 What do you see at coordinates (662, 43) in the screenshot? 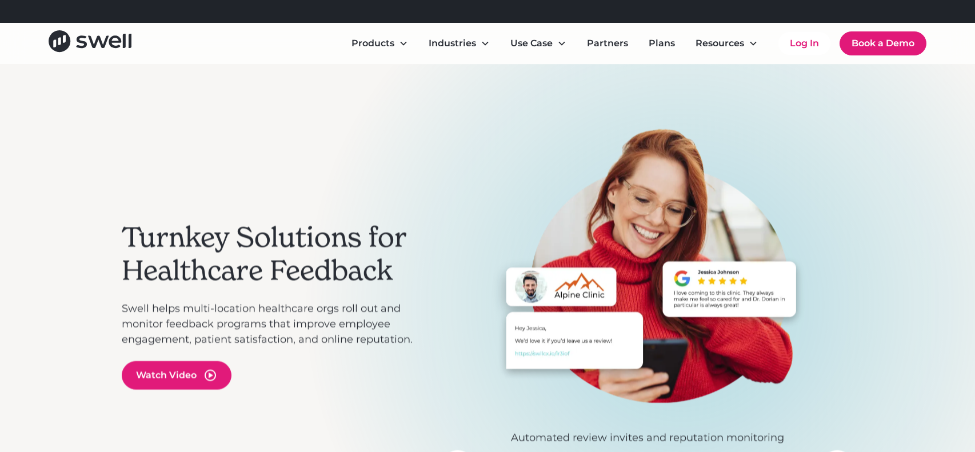
I see `a: Plans` at bounding box center [662, 43].